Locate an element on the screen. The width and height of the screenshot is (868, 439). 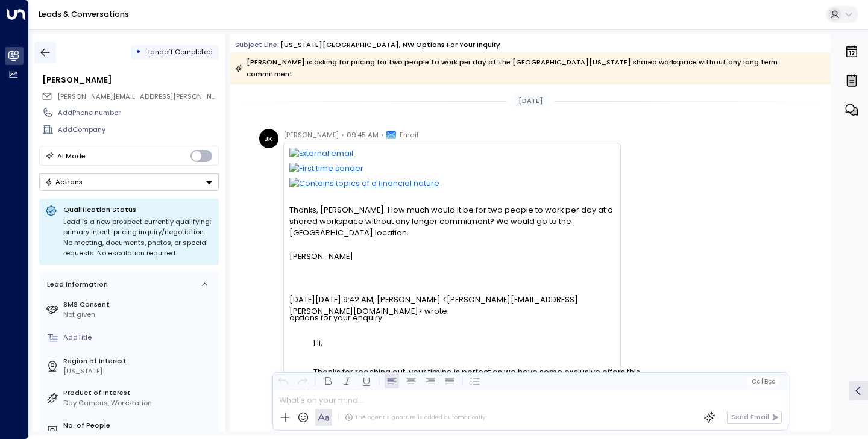
a: Leads & Conversations is located at coordinates (84, 14).